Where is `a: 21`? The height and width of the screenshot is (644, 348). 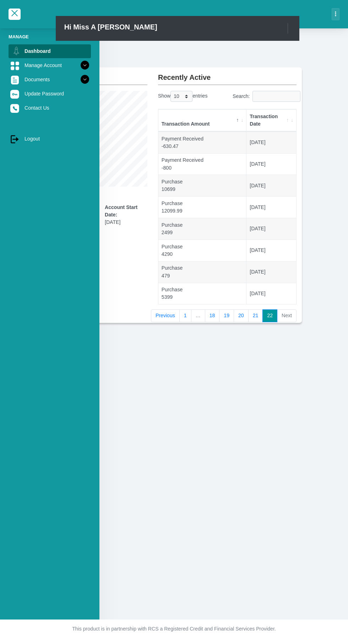
a: 21 is located at coordinates (255, 316).